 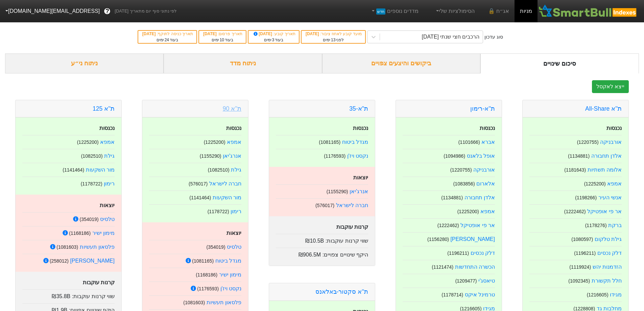 I want to click on div: תאריך פרסום :, so click(x=223, y=34).